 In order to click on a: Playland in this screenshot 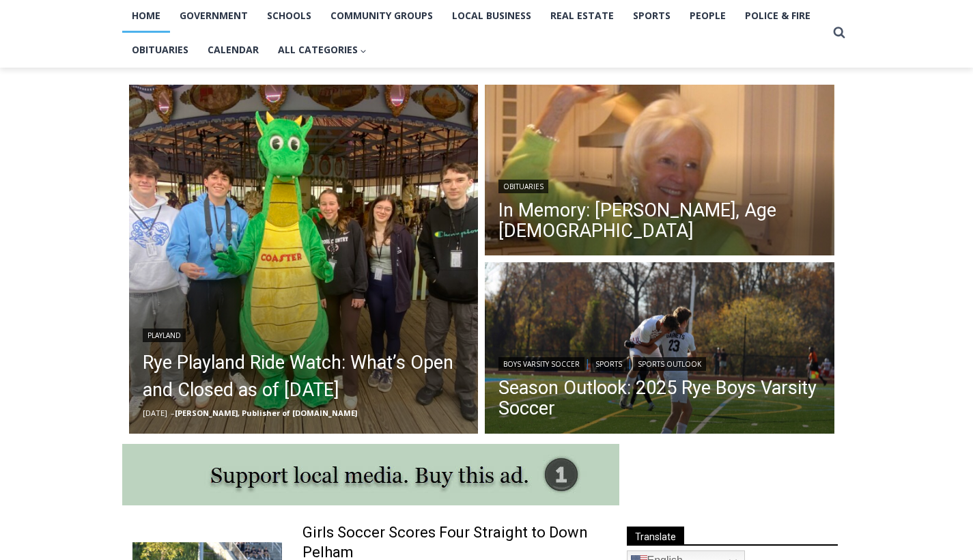, I will do `click(164, 336)`.